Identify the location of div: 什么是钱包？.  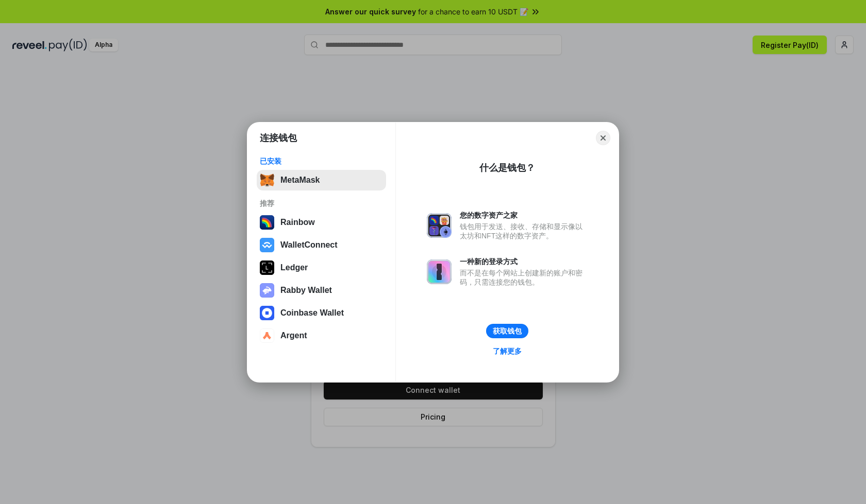
(507, 168).